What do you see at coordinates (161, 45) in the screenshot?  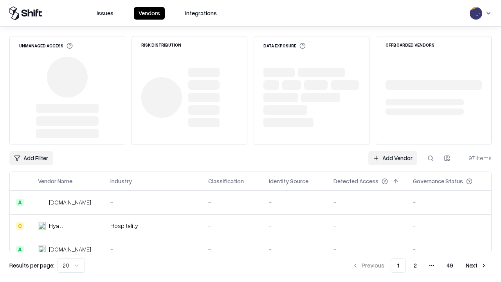 I see `div: Risk Distribution` at bounding box center [161, 45].